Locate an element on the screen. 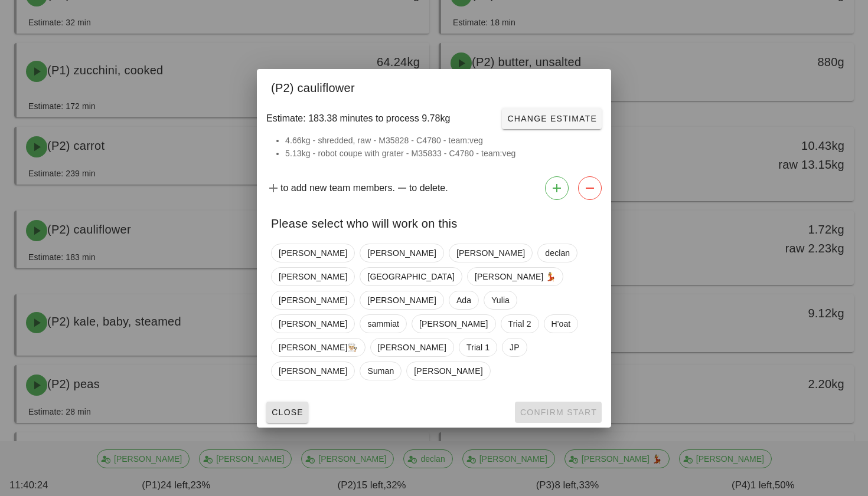 This screenshot has width=868, height=496. span: Trial 1 is located at coordinates (478, 347).